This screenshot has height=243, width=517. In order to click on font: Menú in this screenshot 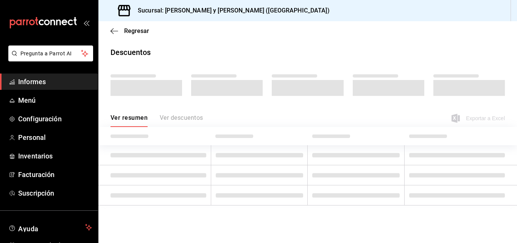, I will do `click(27, 100)`.